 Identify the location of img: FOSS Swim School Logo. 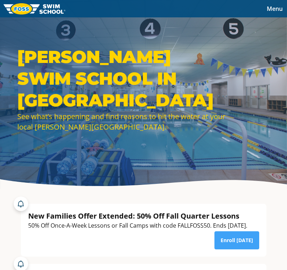
(34, 9).